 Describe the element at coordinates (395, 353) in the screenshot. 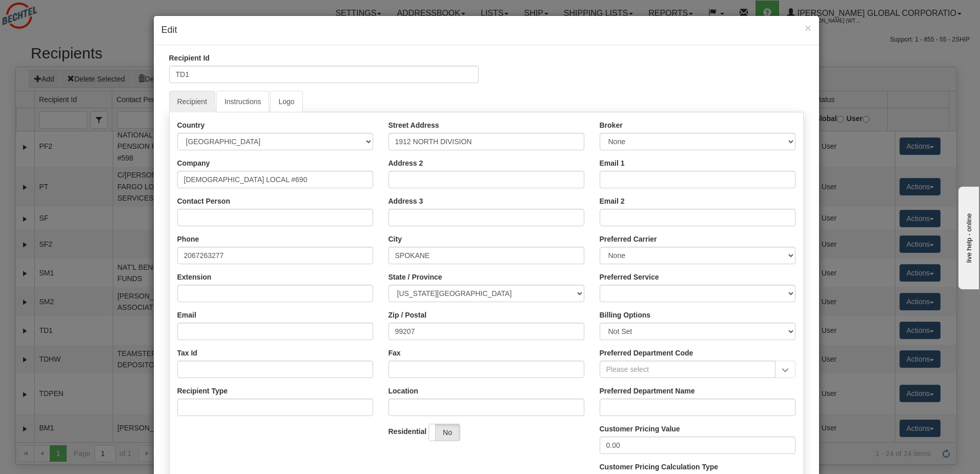

I see `label: Fax` at that location.